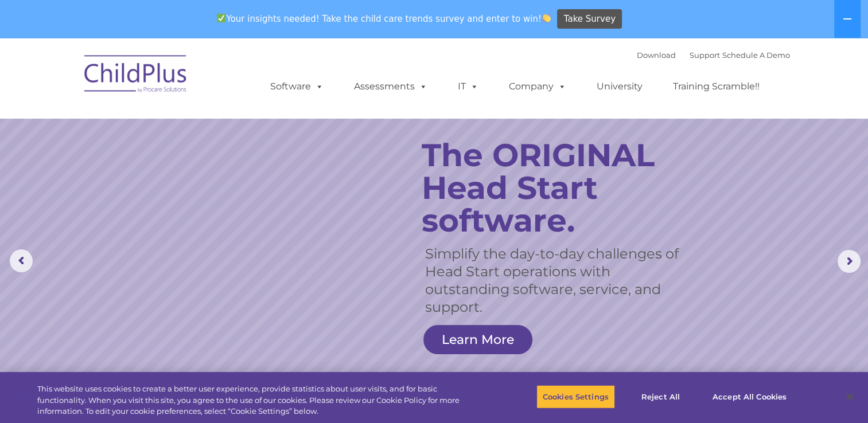 This screenshot has height=423, width=868. Describe the element at coordinates (849, 397) in the screenshot. I see `button: Close` at that location.